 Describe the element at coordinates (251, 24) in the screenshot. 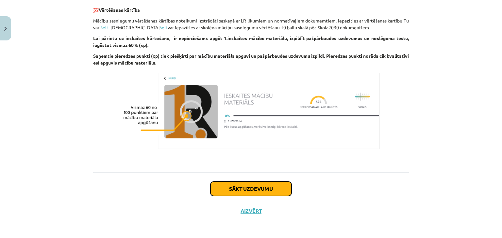

I see `p: Mācību sasniegumu vērtēšanas kārtības noteikumi izstrādāti saskaņā ar LR likumiem un normatīvajie...` at that location.